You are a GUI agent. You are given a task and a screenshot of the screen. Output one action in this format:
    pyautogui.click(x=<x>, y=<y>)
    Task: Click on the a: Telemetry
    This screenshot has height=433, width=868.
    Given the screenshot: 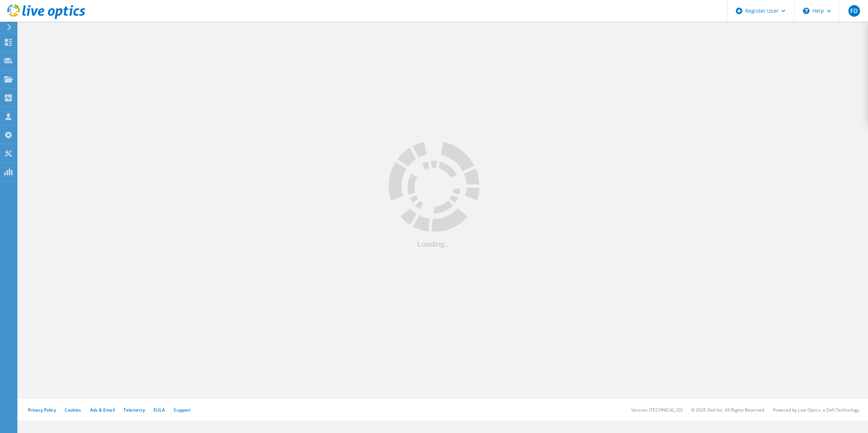 What is the action you would take?
    pyautogui.click(x=134, y=410)
    